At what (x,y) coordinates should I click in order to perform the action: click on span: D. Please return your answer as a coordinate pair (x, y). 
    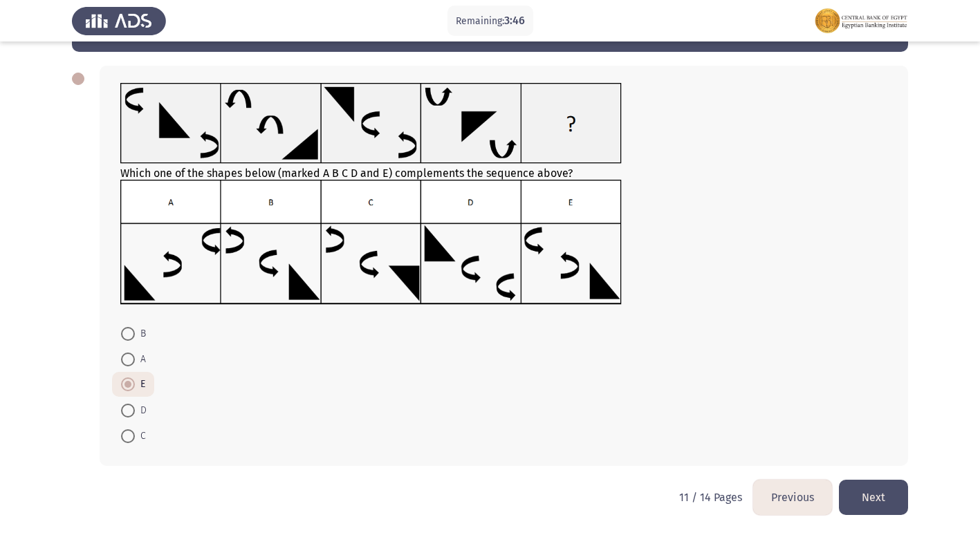
    Looking at the image, I should click on (140, 410).